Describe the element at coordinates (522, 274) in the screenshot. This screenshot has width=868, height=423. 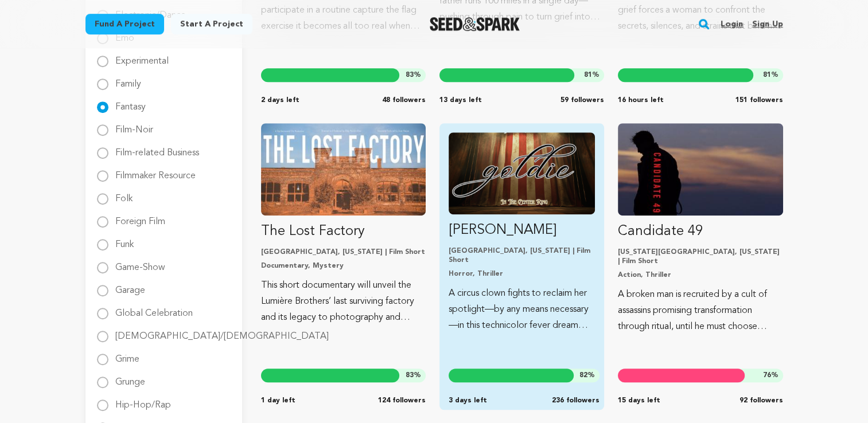
I see `p: Horror, Thriller` at that location.